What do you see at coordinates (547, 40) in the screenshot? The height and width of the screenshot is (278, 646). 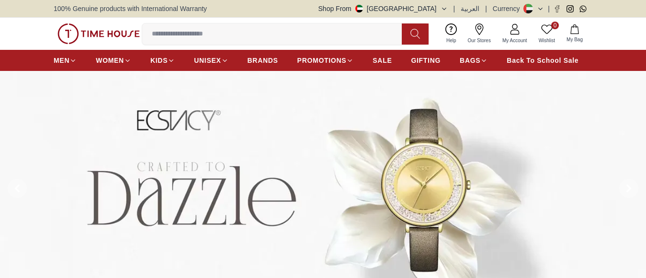 I see `span: Wishlist` at bounding box center [547, 40].